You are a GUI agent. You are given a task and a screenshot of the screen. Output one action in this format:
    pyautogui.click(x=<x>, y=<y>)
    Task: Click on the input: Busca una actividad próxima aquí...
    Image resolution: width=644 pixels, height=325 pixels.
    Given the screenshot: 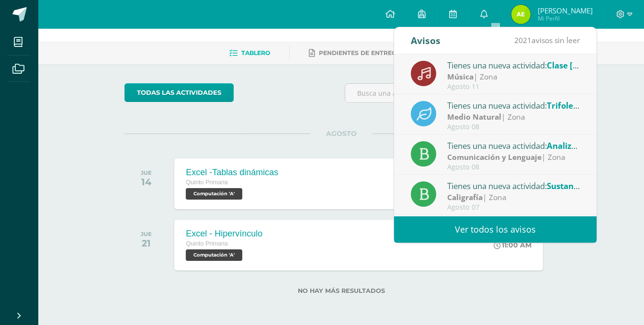 What is the action you would take?
    pyautogui.click(x=451, y=93)
    